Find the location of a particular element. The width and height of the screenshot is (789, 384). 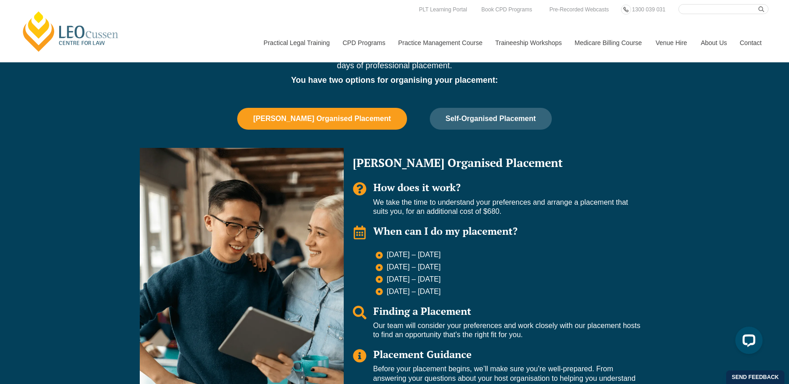

a: Medicare Billing Course is located at coordinates (609, 43).